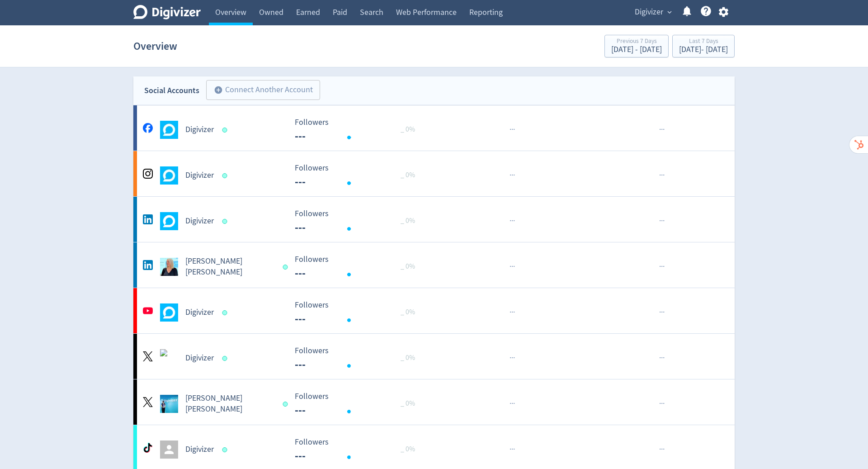 The height and width of the screenshot is (469, 868). Describe the element at coordinates (172, 91) in the screenshot. I see `div: Social Accounts` at that location.